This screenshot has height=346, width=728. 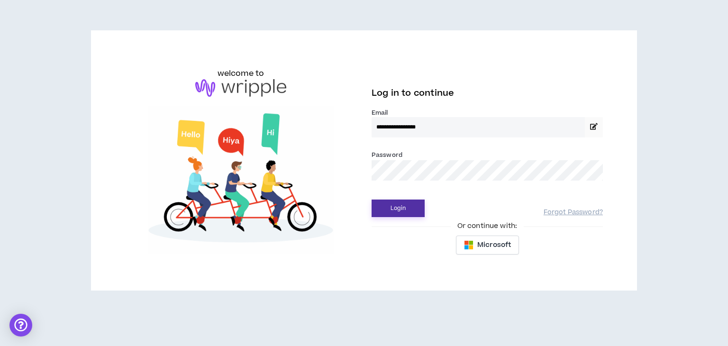 What do you see at coordinates (241, 73) in the screenshot?
I see `h6: welcome to` at bounding box center [241, 73].